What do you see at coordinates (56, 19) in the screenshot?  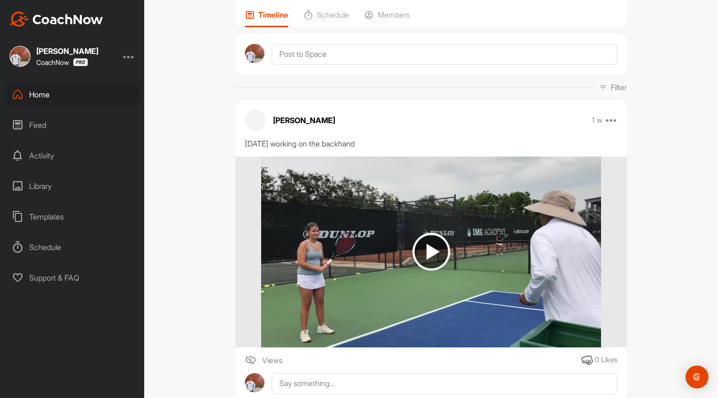 I see `img: CoachNow` at bounding box center [56, 19].